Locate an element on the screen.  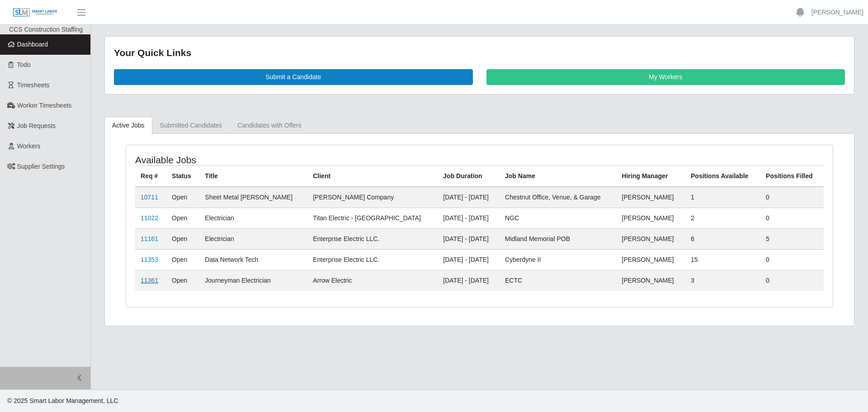
td: Chestnut Office, Venue, & Garage is located at coordinates (558, 197).